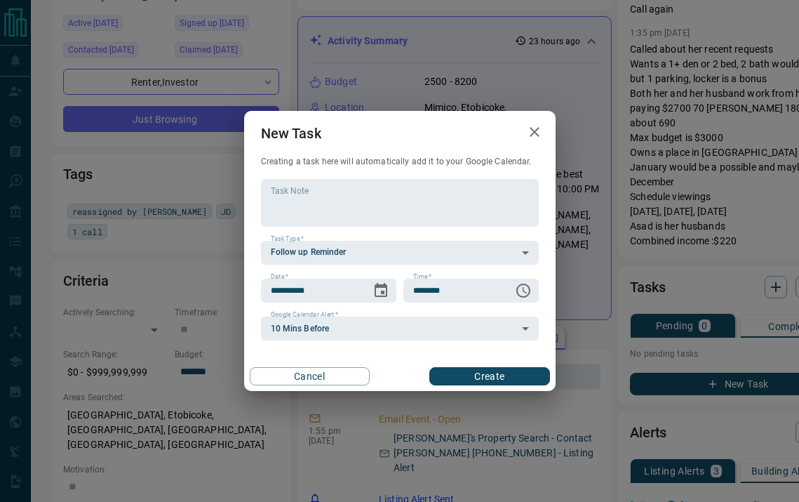 This screenshot has height=502, width=799. Describe the element at coordinates (381, 291) in the screenshot. I see `button: Choose date, selected date is Aug 5, 2026` at that location.